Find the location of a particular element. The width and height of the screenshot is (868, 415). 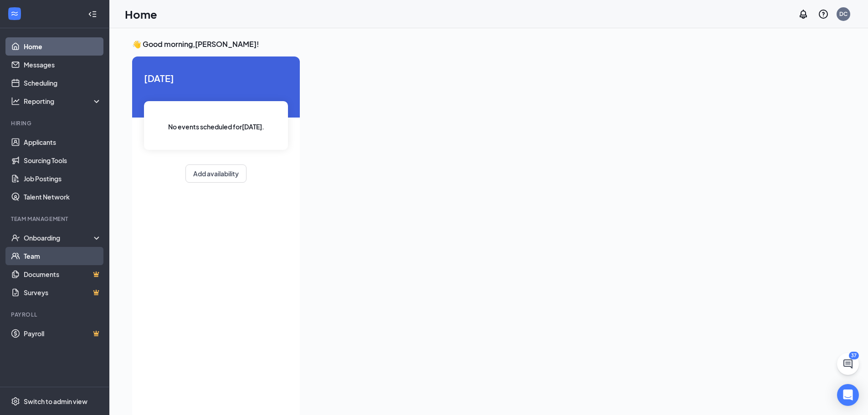

a: Job Postings is located at coordinates (62, 179).